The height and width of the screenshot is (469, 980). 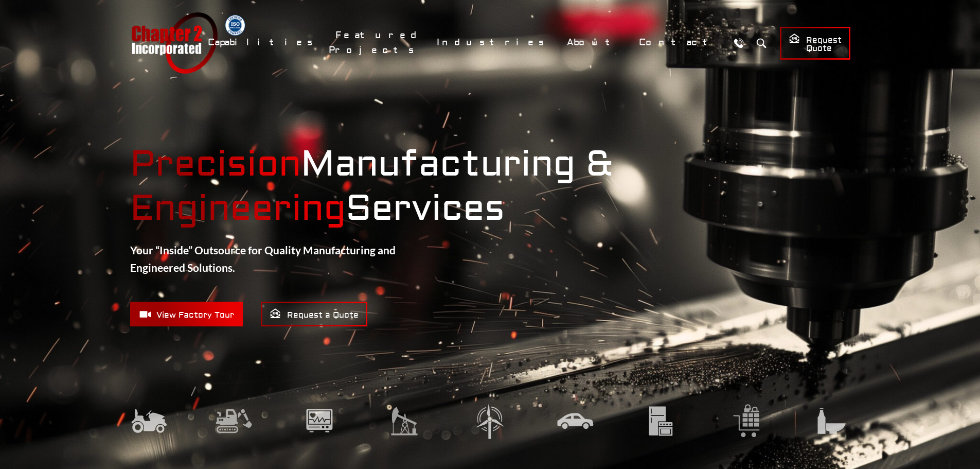 I want to click on a: Featured Projects, so click(x=377, y=43).